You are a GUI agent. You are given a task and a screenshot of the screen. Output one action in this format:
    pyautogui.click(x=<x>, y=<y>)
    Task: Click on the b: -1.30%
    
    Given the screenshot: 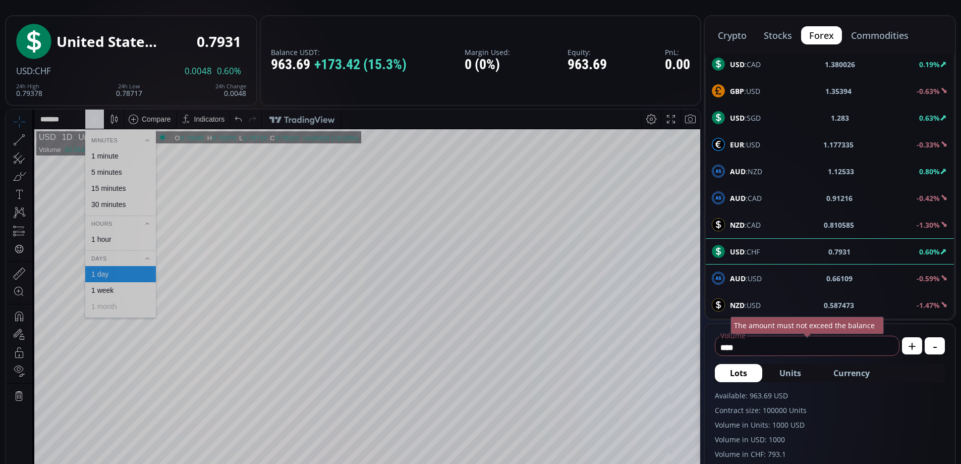 What is the action you would take?
    pyautogui.click(x=928, y=224)
    